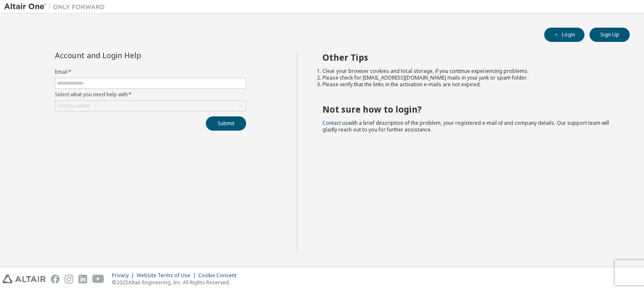  What do you see at coordinates (335, 123) in the screenshot?
I see `a: Contact us` at bounding box center [335, 123].